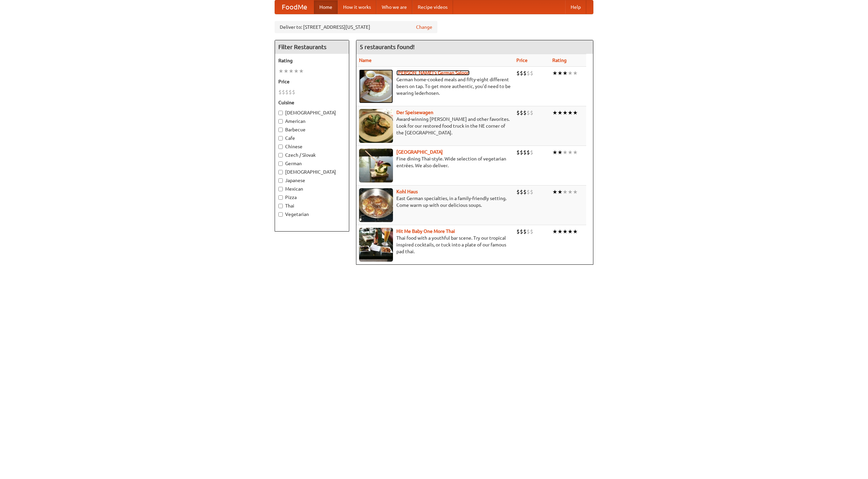 The image size is (868, 479). I want to click on a: Recipe videos, so click(433, 7).